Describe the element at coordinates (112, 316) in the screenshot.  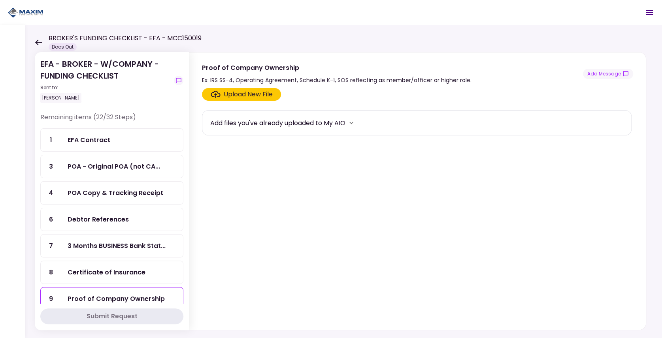
I see `button: Submit Request` at that location.